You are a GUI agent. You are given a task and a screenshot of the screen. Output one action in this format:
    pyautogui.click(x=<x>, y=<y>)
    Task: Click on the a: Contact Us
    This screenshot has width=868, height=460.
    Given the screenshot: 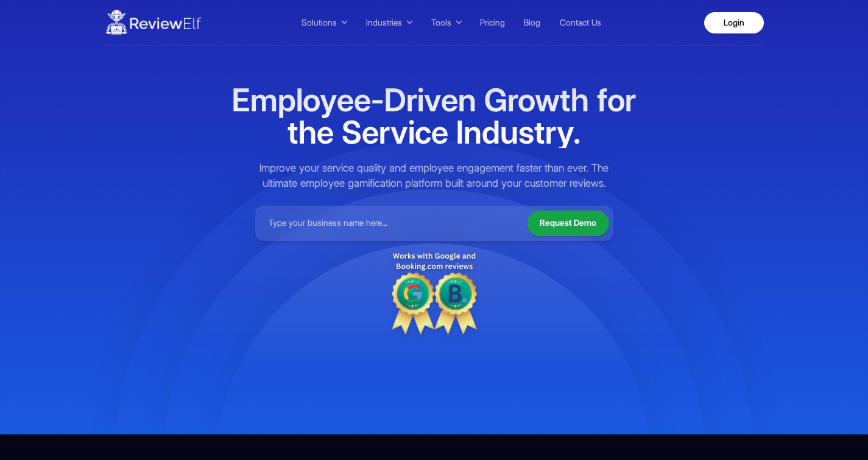 What is the action you would take?
    pyautogui.click(x=580, y=22)
    